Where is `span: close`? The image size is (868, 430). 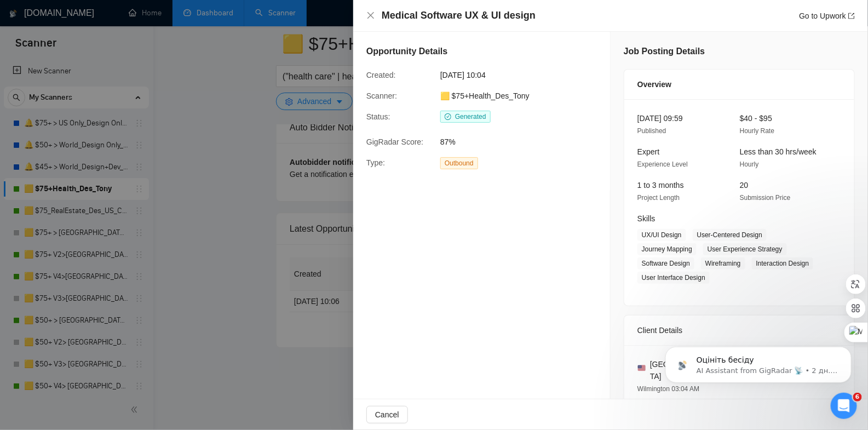
span: close is located at coordinates (371, 15).